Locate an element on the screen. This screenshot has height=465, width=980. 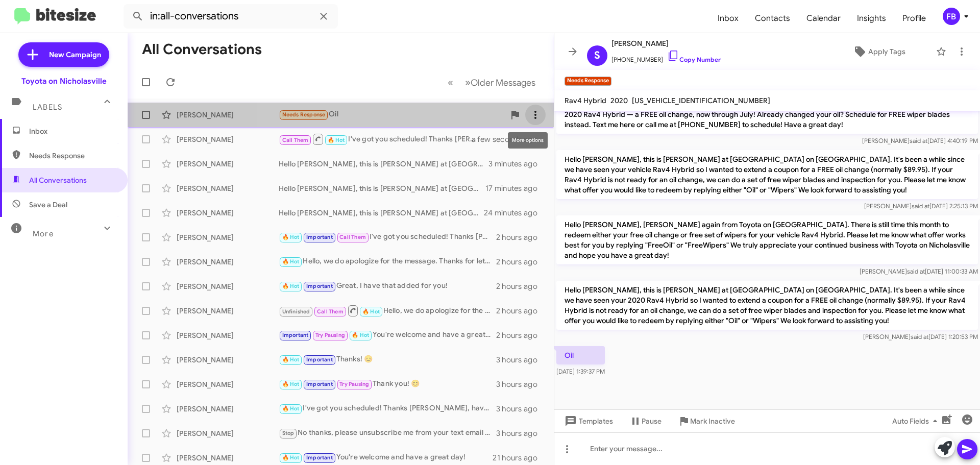
span: Save a Deal is located at coordinates (48, 205).